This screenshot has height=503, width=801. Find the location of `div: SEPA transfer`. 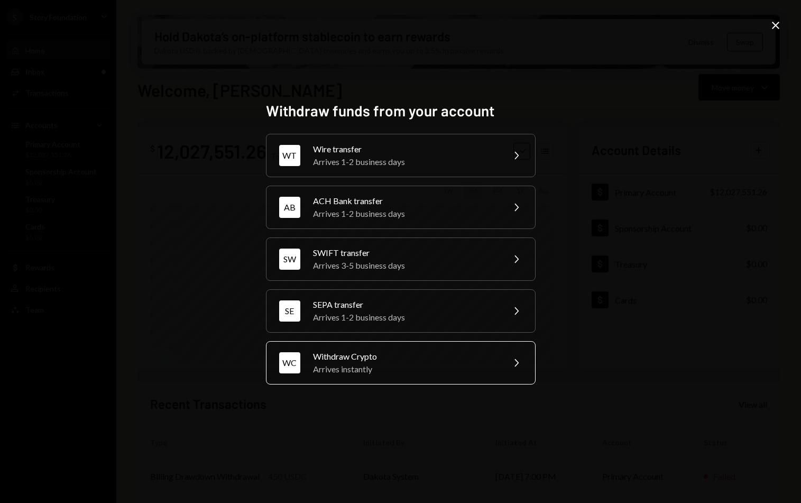

div: SEPA transfer is located at coordinates (405, 304).